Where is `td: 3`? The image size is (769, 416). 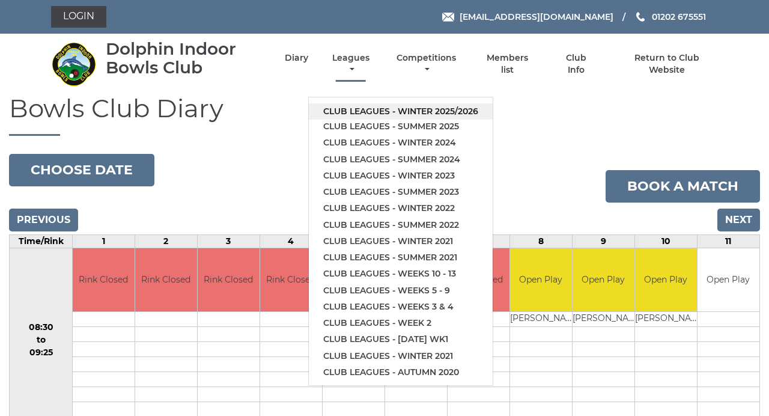 td: 3 is located at coordinates (228, 242).